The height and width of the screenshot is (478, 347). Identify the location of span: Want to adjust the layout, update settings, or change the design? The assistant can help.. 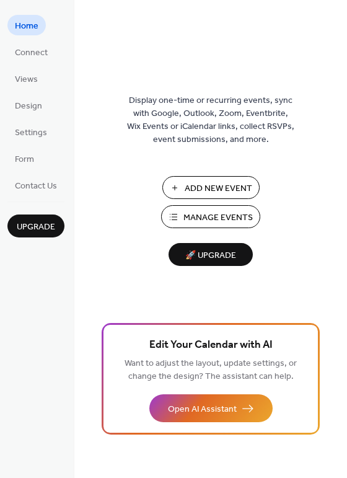
(211, 370).